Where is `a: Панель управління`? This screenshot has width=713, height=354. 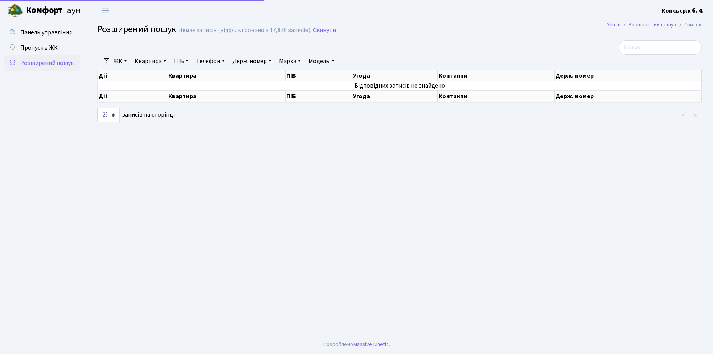
a: Панель управління is located at coordinates (42, 33).